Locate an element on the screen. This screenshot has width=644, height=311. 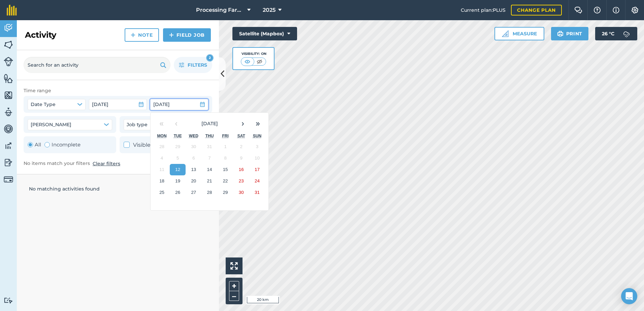
span: 2025 is located at coordinates (269, 10).